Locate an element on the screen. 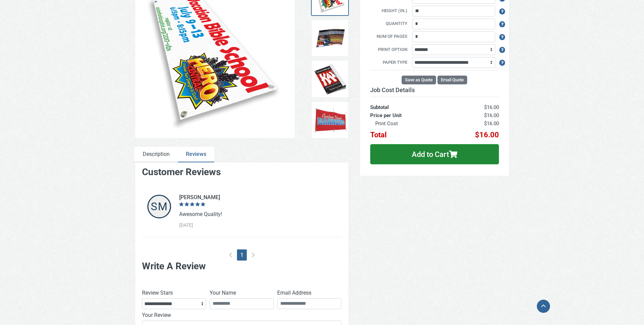  img: Stihl is located at coordinates (330, 38).